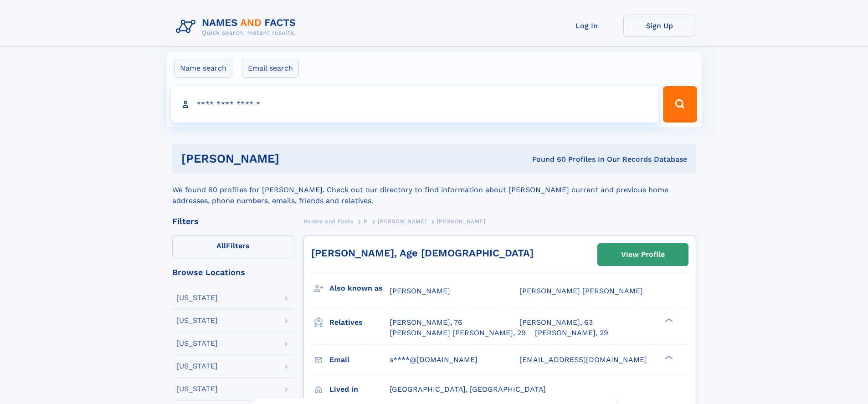 Image resolution: width=868 pixels, height=404 pixels. What do you see at coordinates (366, 221) in the screenshot?
I see `span: P` at bounding box center [366, 221].